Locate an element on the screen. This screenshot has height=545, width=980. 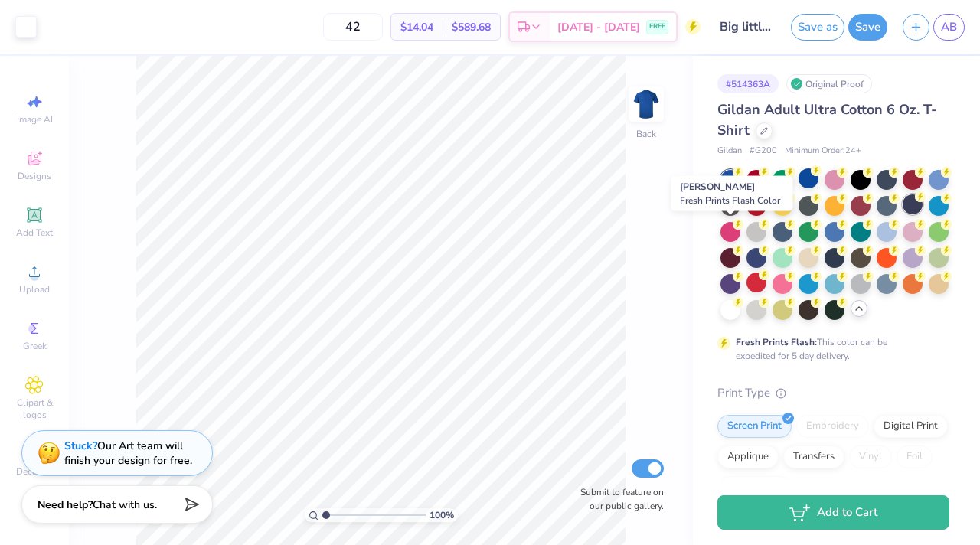
label: Submit to feature on our public gallery. is located at coordinates (618, 499).